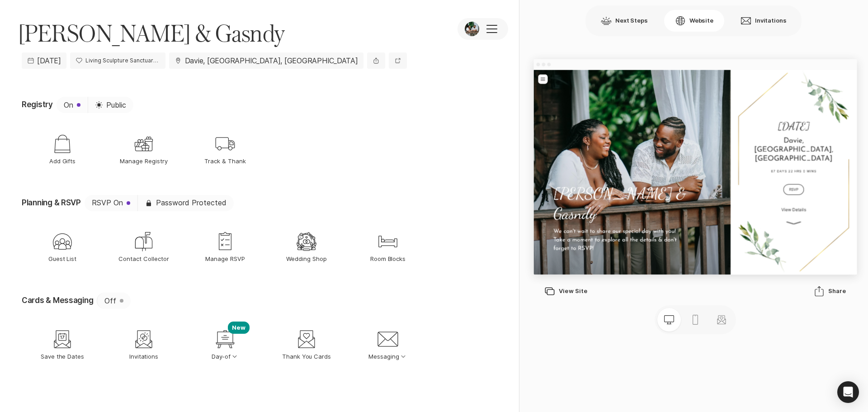 This screenshot has width=868, height=412. Describe the element at coordinates (238, 327) in the screenshot. I see `p: New` at that location.